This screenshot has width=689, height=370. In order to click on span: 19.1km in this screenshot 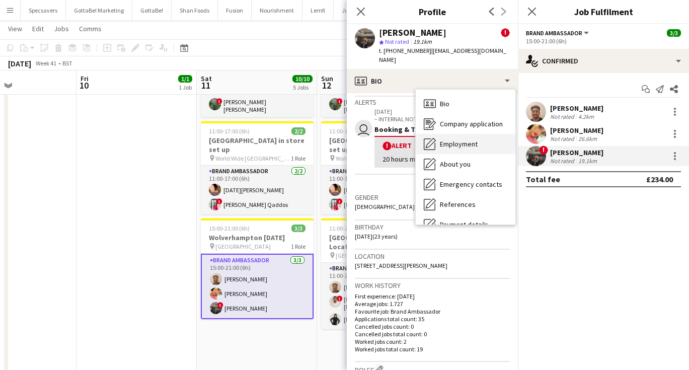, I will do `click(422, 41)`.